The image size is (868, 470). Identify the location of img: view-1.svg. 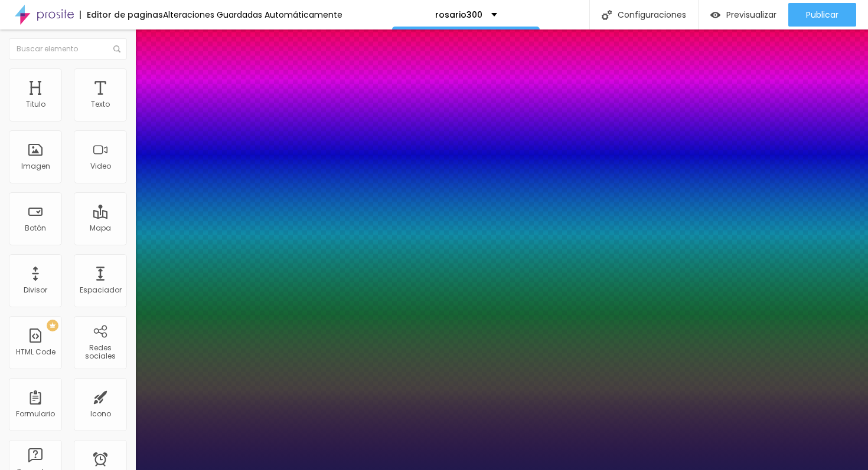
(715, 15).